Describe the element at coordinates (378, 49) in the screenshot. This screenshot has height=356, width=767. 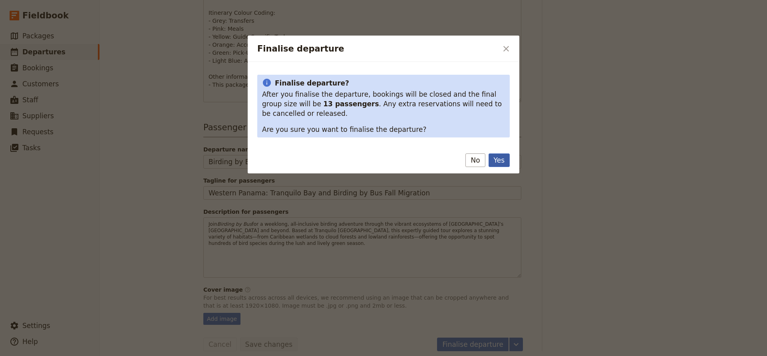
I see `h2: Finalise departure` at that location.